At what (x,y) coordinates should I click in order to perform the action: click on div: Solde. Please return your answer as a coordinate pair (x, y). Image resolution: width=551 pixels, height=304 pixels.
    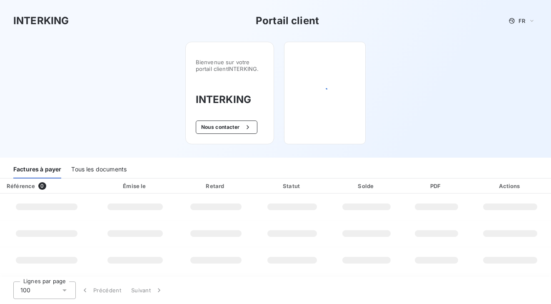
    Looking at the image, I should click on (366, 186).